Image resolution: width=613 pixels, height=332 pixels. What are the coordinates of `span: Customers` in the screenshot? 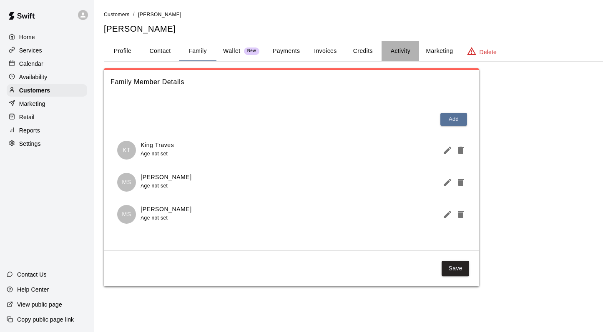 It's located at (117, 15).